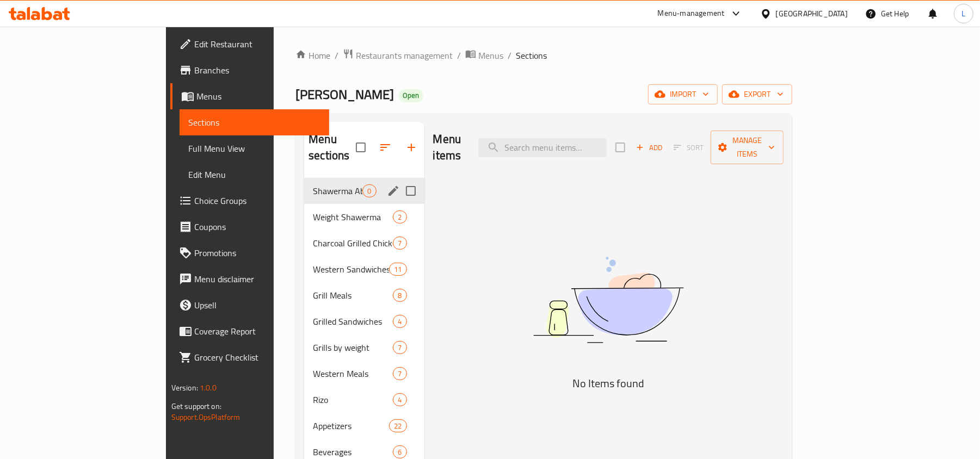 Image resolution: width=980 pixels, height=459 pixels. What do you see at coordinates (257, 305) in the screenshot?
I see `span: Upsell` at bounding box center [257, 305].